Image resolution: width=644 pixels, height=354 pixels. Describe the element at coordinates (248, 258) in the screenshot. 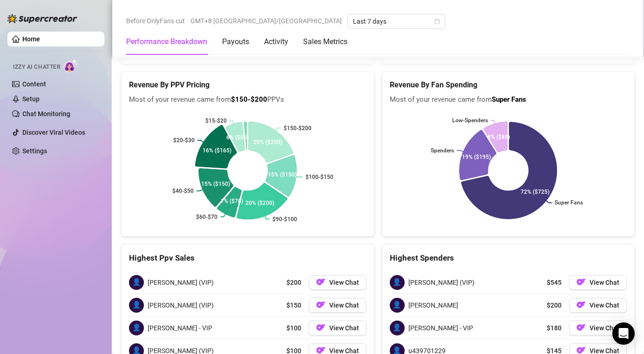

I see `div: Highest Ppv Sales` at that location.